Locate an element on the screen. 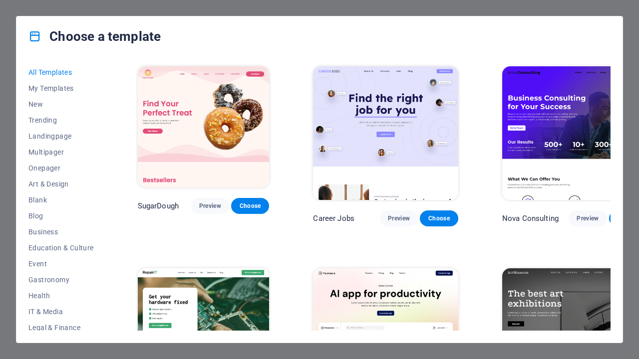 Image resolution: width=639 pixels, height=359 pixels. button: Legal & Finance is located at coordinates (61, 328).